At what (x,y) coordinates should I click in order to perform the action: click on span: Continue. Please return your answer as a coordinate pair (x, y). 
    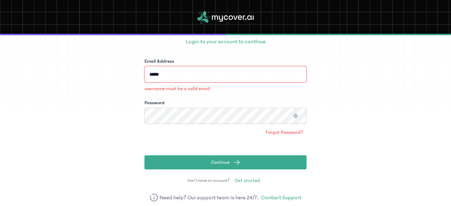
    Looking at the image, I should click on (220, 162).